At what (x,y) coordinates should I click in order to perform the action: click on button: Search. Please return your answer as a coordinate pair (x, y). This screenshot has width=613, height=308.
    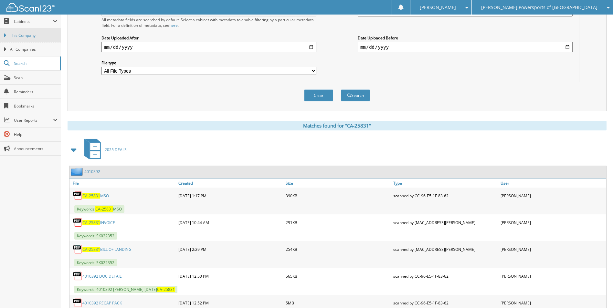
    Looking at the image, I should click on (355, 95).